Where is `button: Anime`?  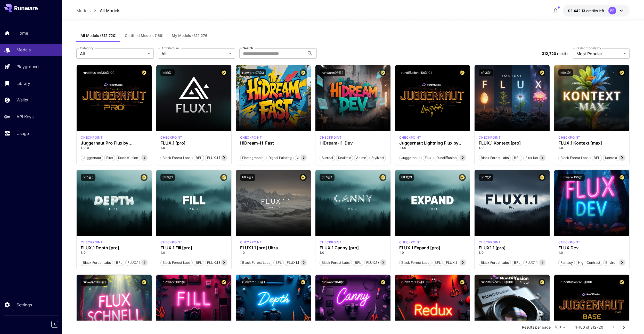
button: Anime is located at coordinates (361, 158).